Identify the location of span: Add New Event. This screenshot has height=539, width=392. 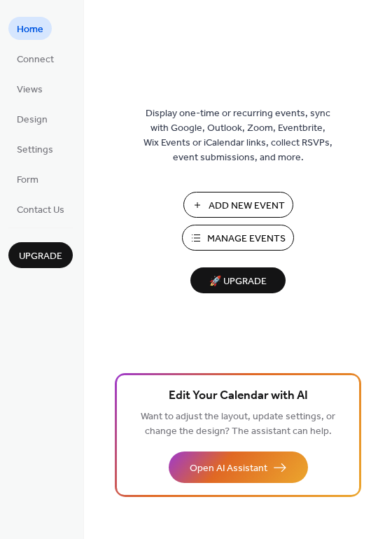
(246, 206).